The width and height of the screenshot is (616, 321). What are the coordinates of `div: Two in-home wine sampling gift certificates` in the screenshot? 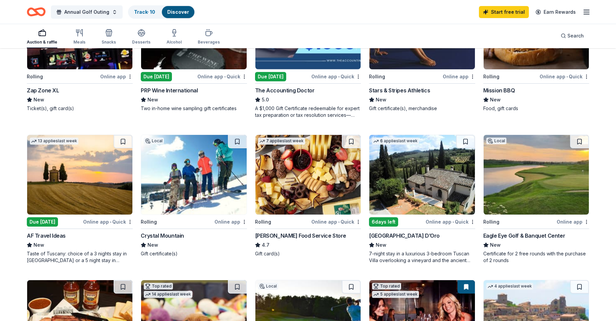 It's located at (194, 109).